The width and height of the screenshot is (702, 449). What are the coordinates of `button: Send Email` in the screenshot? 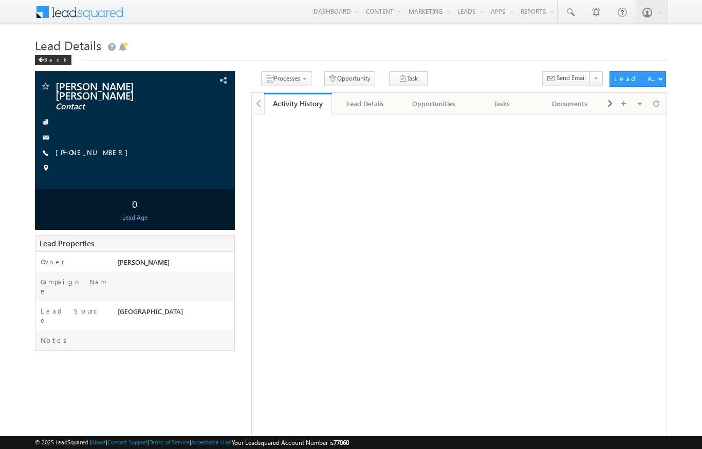 It's located at (566, 79).